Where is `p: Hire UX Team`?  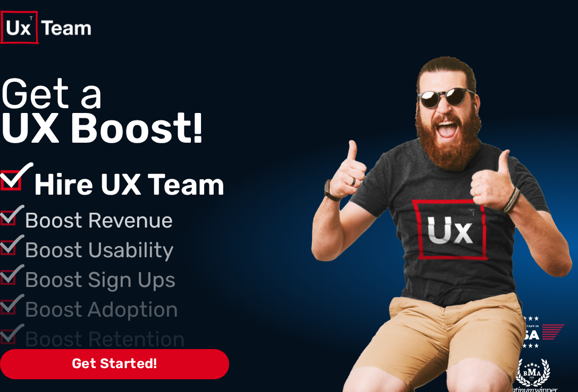
p: Hire UX Team is located at coordinates (170, 185).